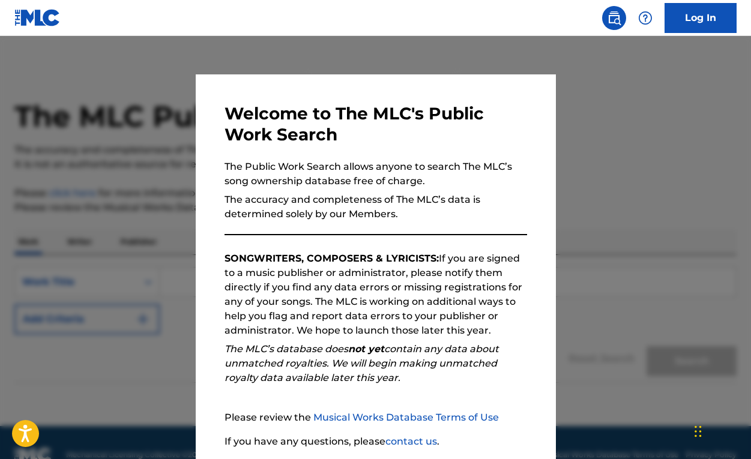  What do you see at coordinates (614, 18) in the screenshot?
I see `img: search` at bounding box center [614, 18].